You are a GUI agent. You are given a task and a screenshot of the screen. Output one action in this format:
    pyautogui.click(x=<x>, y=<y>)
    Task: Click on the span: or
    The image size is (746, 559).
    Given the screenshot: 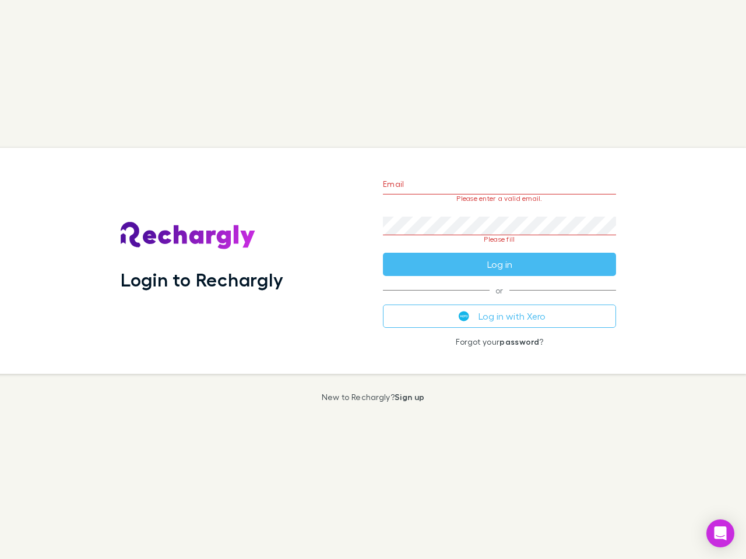 What is the action you would take?
    pyautogui.click(x=499, y=290)
    